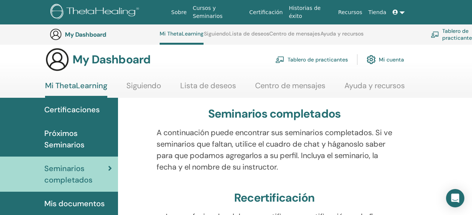  Describe the element at coordinates (274, 150) in the screenshot. I see `p: A continuación puede encontrar sus seminarios completados. Si ve seminarios que faltan, utilice e...` at that location.